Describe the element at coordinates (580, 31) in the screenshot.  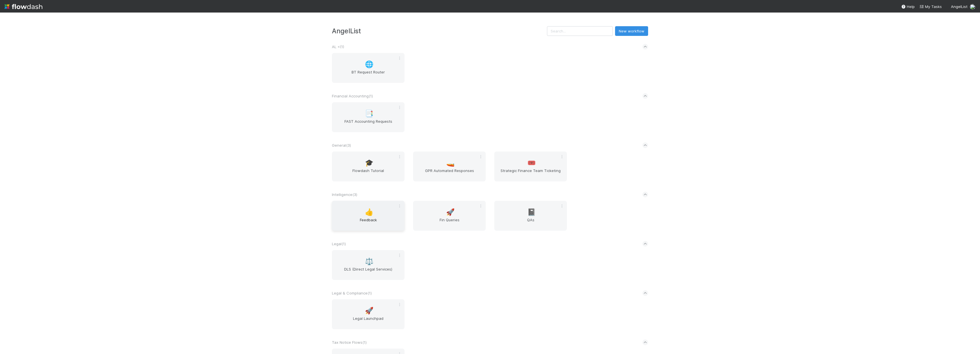
I see `input: Search...` at that location.